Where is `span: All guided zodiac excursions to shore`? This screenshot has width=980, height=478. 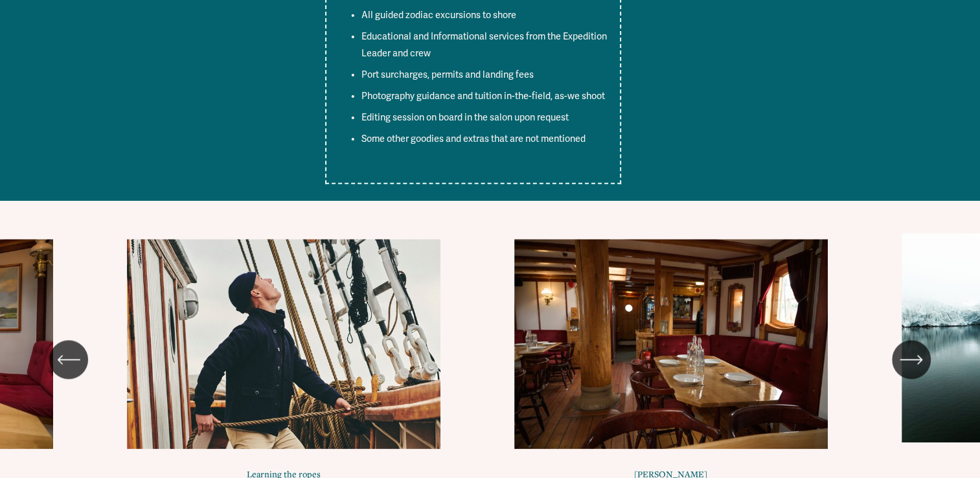 span: All guided zodiac excursions to shore is located at coordinates (439, 15).